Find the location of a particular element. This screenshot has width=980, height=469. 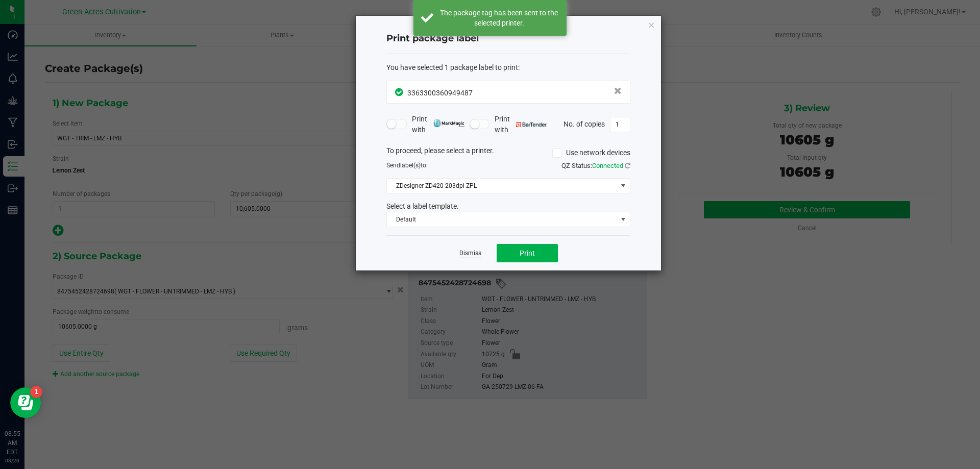

span: In Sync is located at coordinates (399, 92).